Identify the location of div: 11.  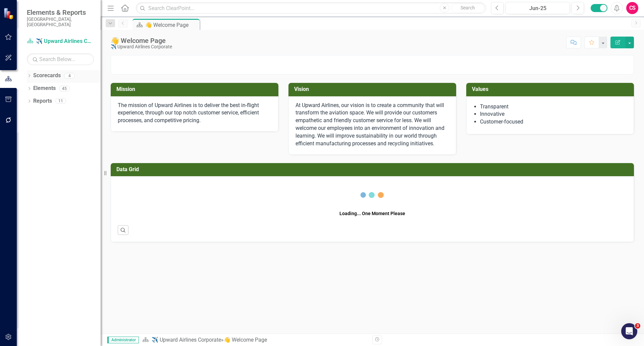
(61, 101).